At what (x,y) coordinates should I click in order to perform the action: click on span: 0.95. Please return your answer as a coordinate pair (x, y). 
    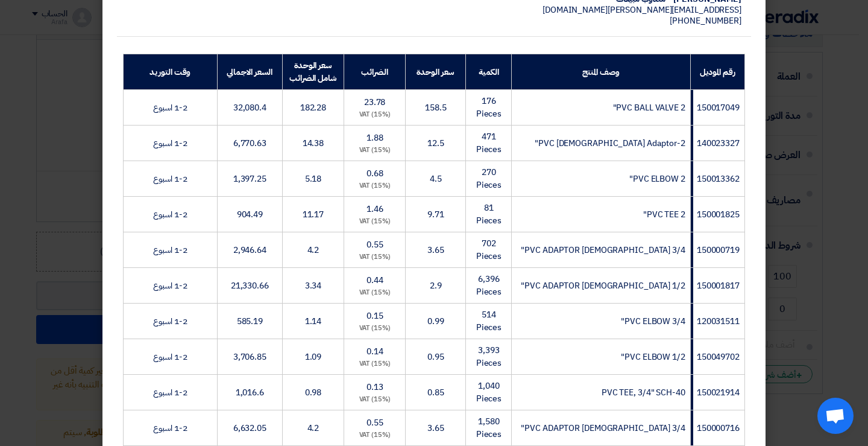
    Looking at the image, I should click on (436, 357).